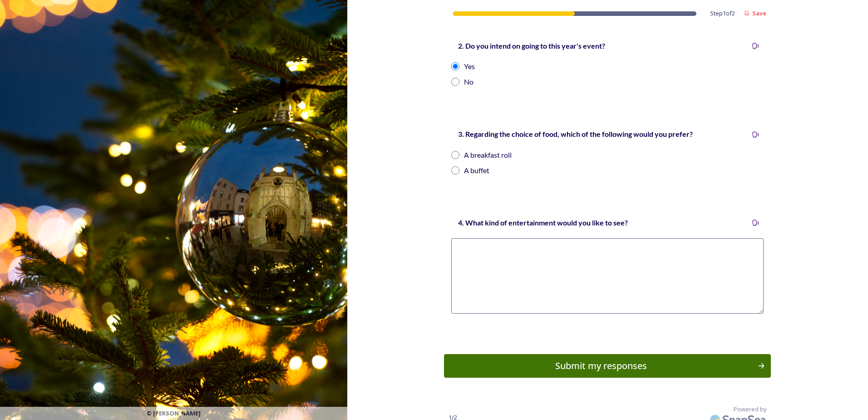 This screenshot has height=420, width=868. Describe the element at coordinates (575, 133) in the screenshot. I see `strong: 3. Regarding the choice of food, which of the following would you prefer?` at that location.